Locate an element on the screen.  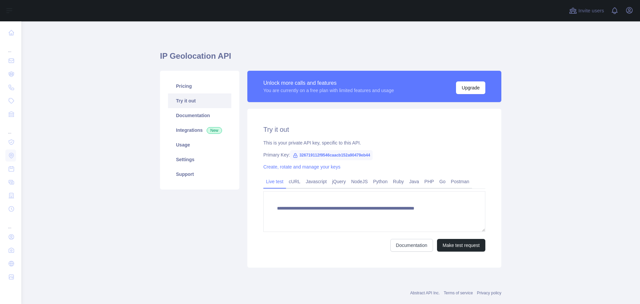
a: Go is located at coordinates (442, 181).